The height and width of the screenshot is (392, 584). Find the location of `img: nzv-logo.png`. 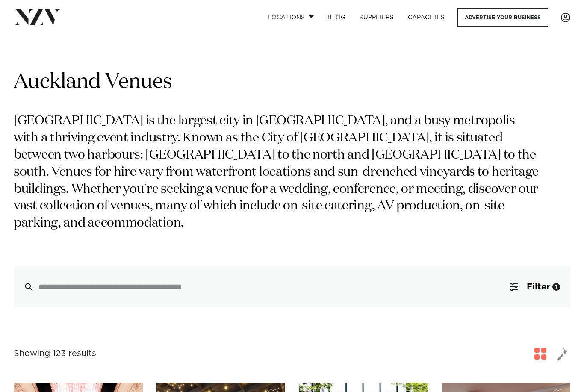

img: nzv-logo.png is located at coordinates (37, 17).